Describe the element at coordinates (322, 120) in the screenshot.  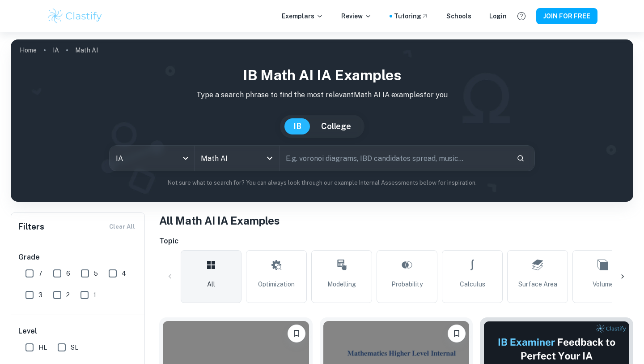
I see `img: profile cover` at that location.